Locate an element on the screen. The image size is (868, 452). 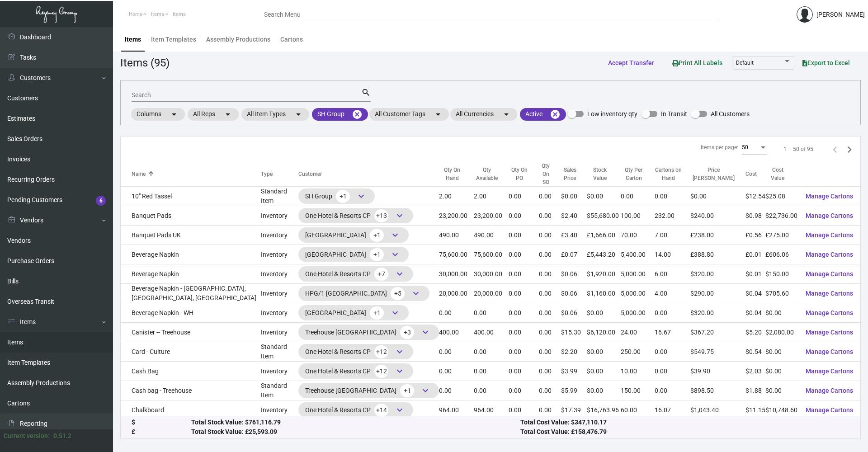
td: £388.80 is located at coordinates (718, 255).